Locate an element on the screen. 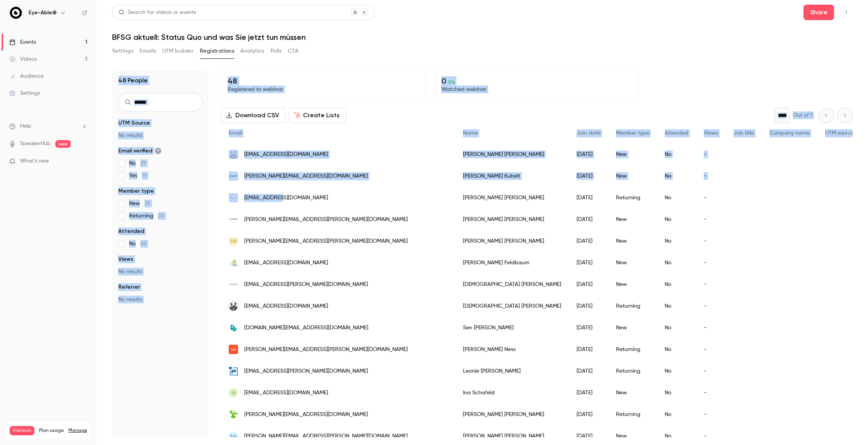  span: Attended is located at coordinates (131, 231).